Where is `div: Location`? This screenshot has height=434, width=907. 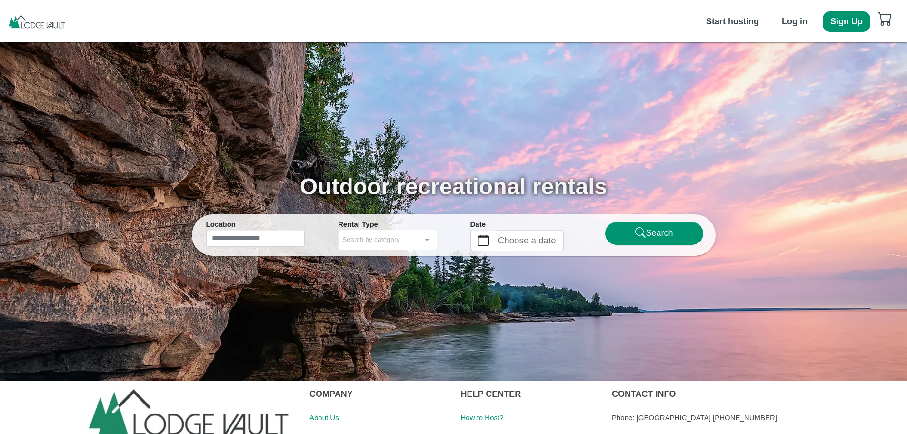
div: Location is located at coordinates (256, 224).